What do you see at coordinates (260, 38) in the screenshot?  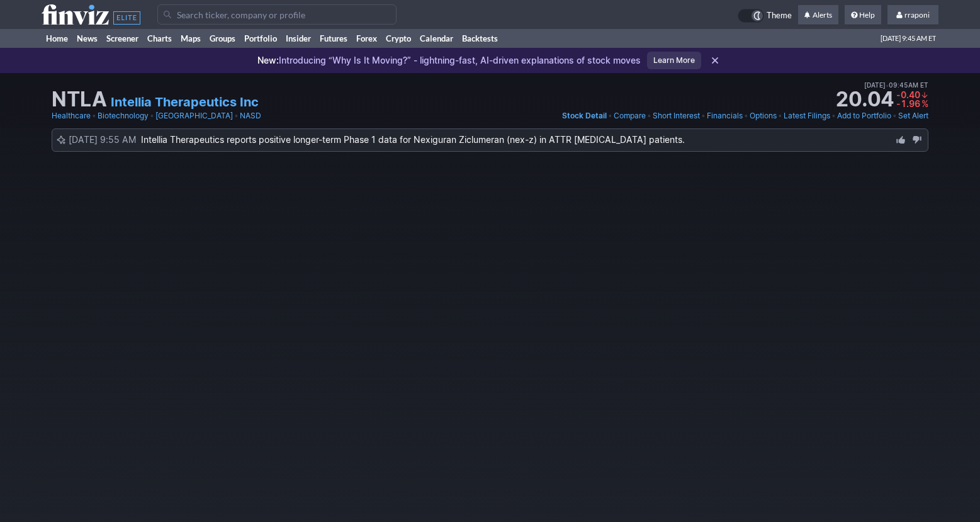 I see `a: Portfolio` at bounding box center [260, 38].